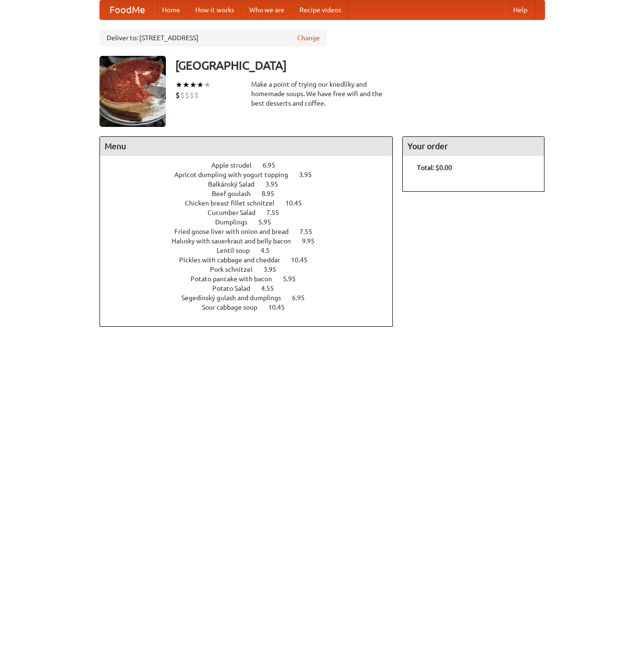 This screenshot has width=644, height=670. I want to click on span: Cucumber Salad, so click(236, 212).